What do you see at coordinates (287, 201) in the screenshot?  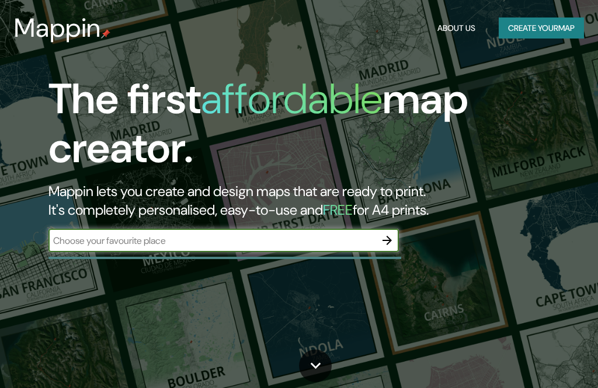 I see `h2: Mappin lets you create and design maps that are ready to print. It's completely personalised, eas...` at bounding box center [287, 201].